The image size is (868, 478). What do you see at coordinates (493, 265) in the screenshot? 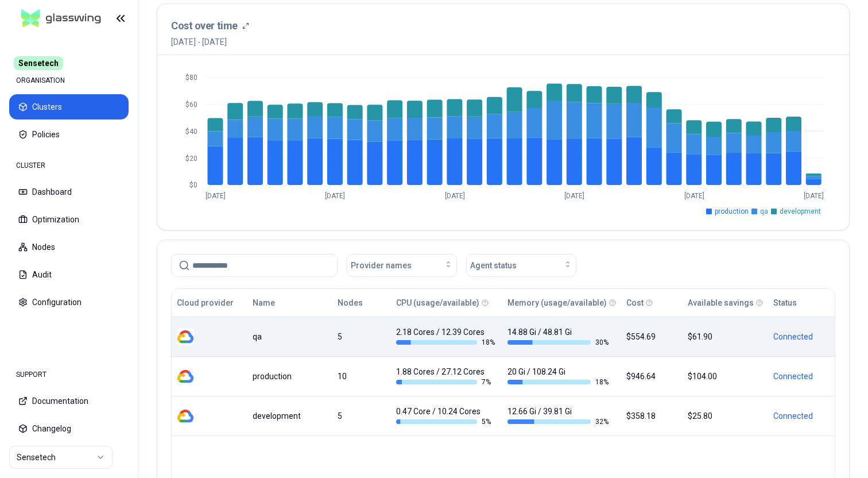
I see `span: Agent status` at bounding box center [493, 265].